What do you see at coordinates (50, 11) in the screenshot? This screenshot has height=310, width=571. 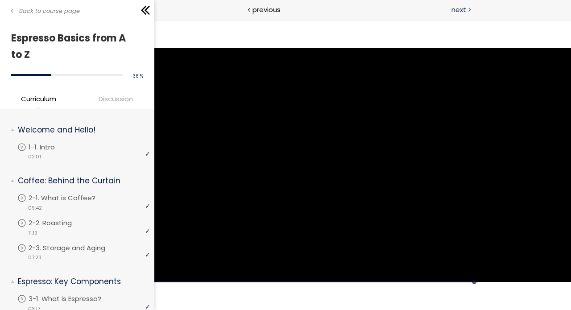 I see `span: Back to course page` at bounding box center [50, 11].